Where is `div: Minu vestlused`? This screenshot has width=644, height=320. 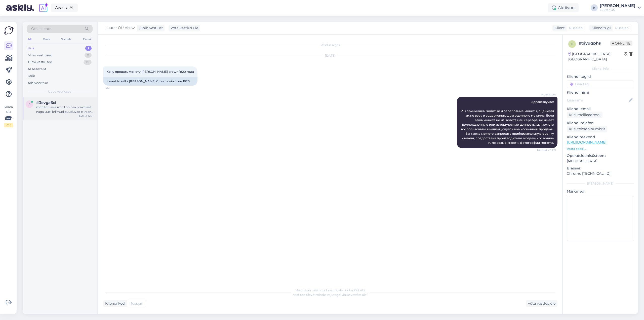 div: Minu vestlused is located at coordinates (40, 55).